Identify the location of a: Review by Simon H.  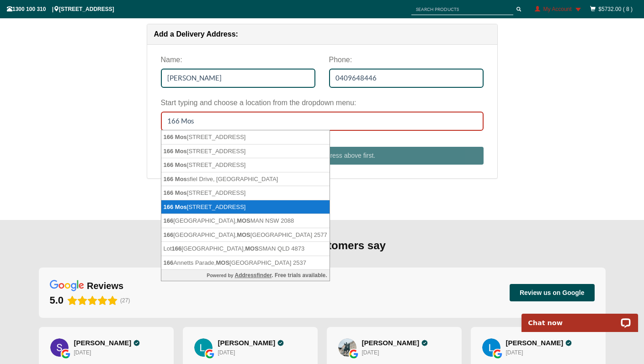
(107, 343).